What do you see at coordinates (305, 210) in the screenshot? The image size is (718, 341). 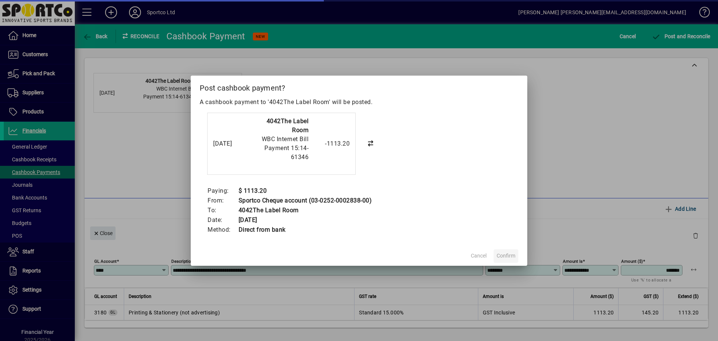 I see `td: 4042The Label Room` at bounding box center [305, 210].